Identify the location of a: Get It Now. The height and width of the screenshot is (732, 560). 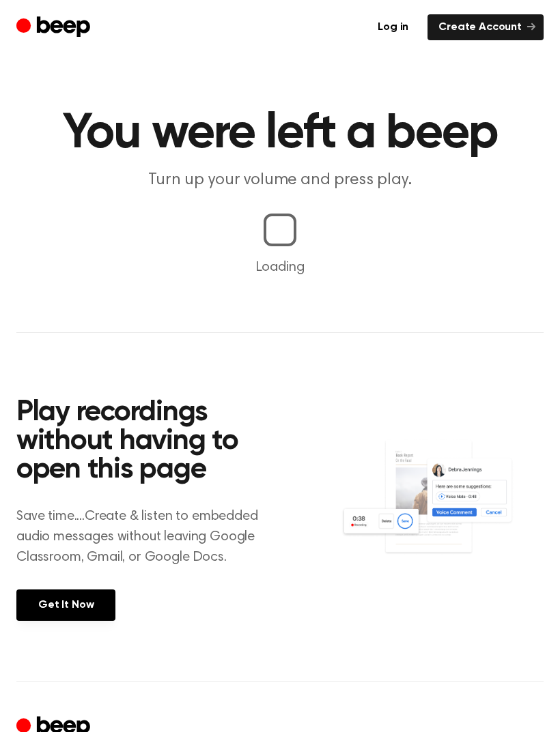
(66, 605).